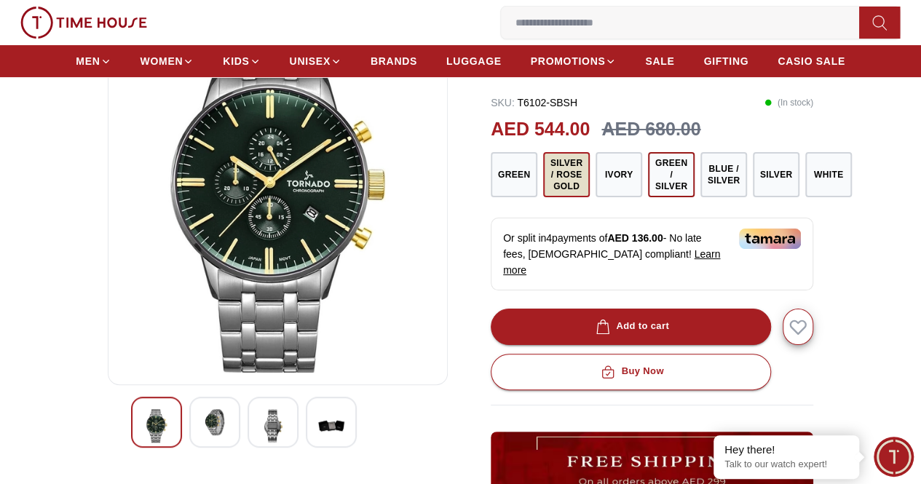 Image resolution: width=921 pixels, height=484 pixels. I want to click on div: Buy Now, so click(630, 371).